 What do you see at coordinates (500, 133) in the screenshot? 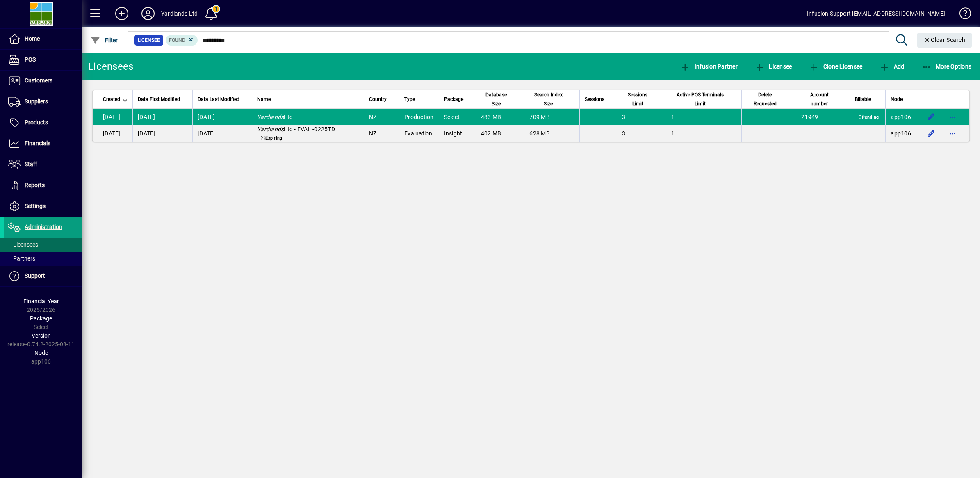
I see `td: 402 MB` at bounding box center [500, 133].